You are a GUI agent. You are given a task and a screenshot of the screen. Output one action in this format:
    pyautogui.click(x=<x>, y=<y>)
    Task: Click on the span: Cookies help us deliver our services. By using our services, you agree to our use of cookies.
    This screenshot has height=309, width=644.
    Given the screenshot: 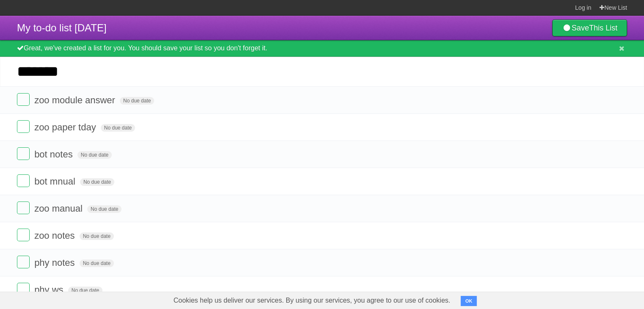 What is the action you would take?
    pyautogui.click(x=312, y=301)
    